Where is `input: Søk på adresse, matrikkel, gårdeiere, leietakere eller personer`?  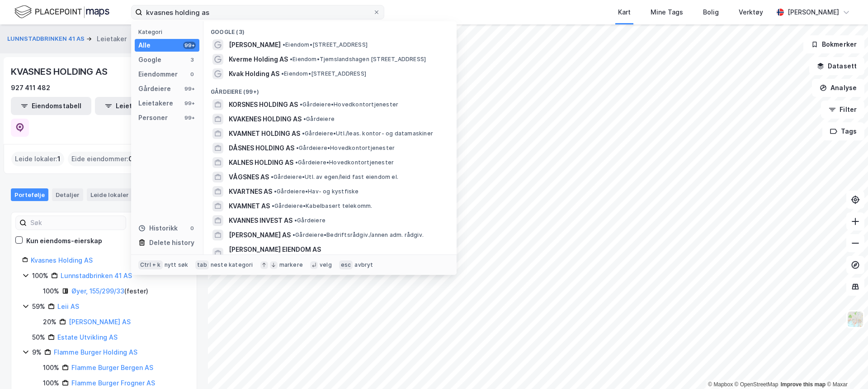
input: Søk på adresse, matrikkel, gårdeiere, leietakere eller personer is located at coordinates (258, 12).